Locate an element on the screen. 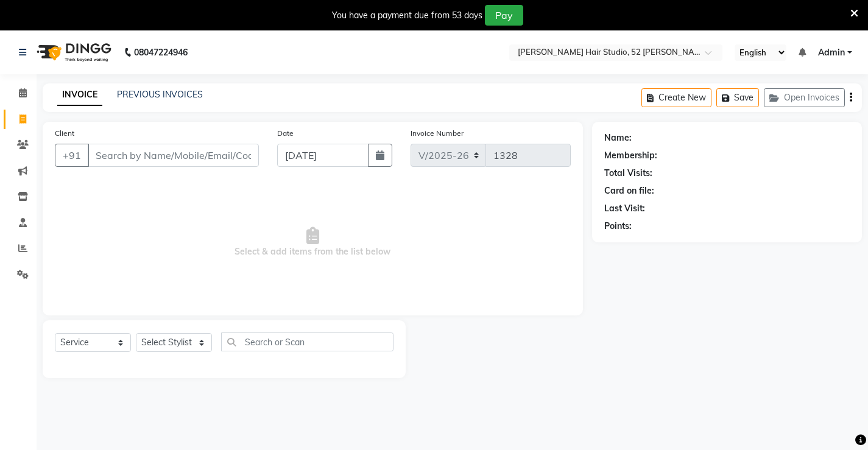  div: Card on file: is located at coordinates (629, 191).